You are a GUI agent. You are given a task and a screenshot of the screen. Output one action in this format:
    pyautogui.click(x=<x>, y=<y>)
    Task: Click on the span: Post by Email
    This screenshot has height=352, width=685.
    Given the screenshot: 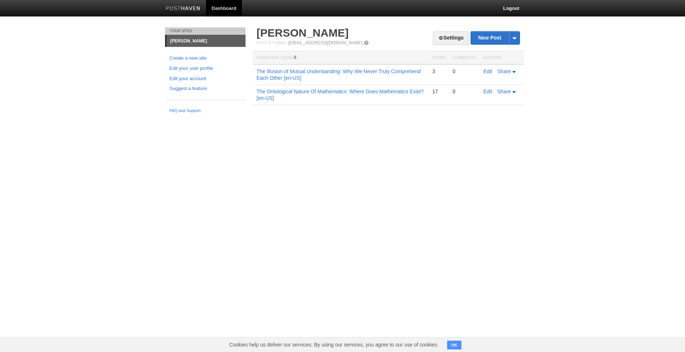 What is the action you would take?
    pyautogui.click(x=271, y=43)
    